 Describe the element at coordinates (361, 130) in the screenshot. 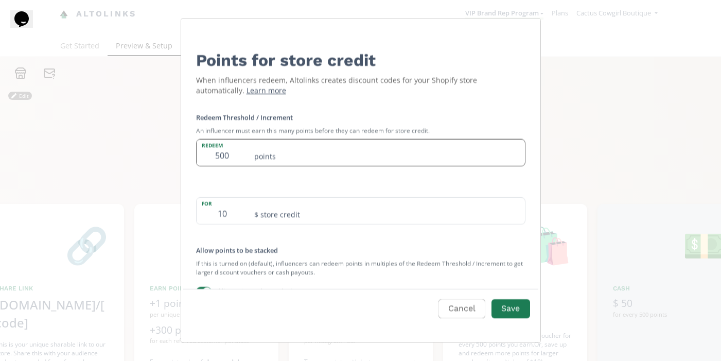

I see `small: An influencer must earn this many points before they can redeem for store credit.` at that location.